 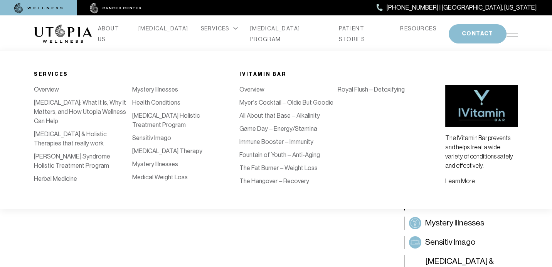 What do you see at coordinates (249, 102) in the screenshot?
I see `a: Detoxification` at bounding box center [249, 102].